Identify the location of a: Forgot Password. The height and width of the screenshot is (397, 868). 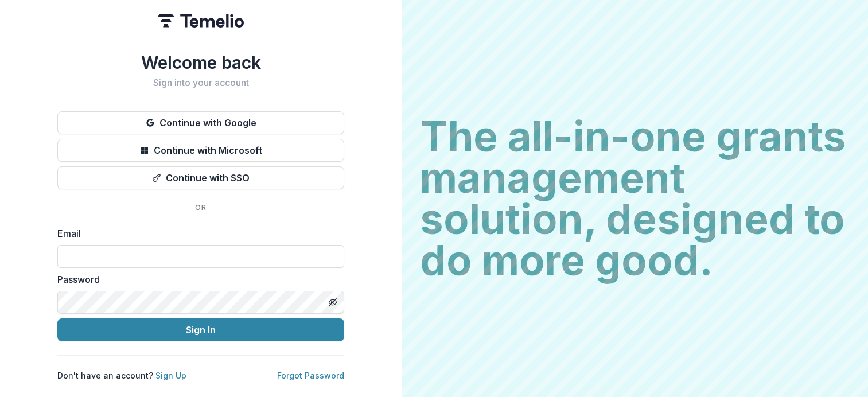
(310, 375).